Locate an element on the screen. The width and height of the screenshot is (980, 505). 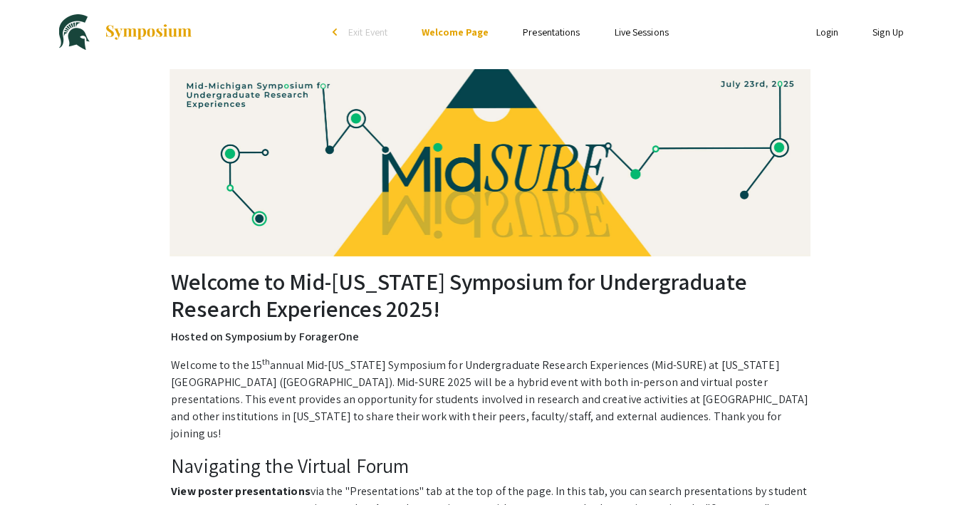
h3: Navigating the Virtual Forum is located at coordinates (490, 466).